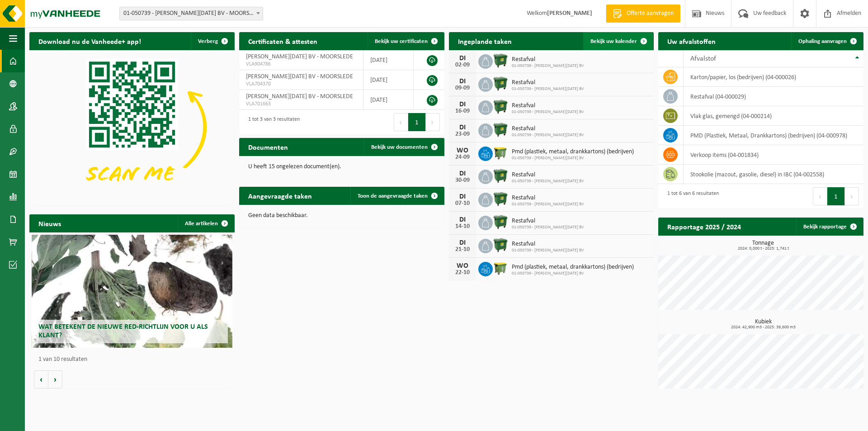 This screenshot has height=431, width=868. What do you see at coordinates (614, 42) in the screenshot?
I see `span: Bekijk uw kalender` at bounding box center [614, 42].